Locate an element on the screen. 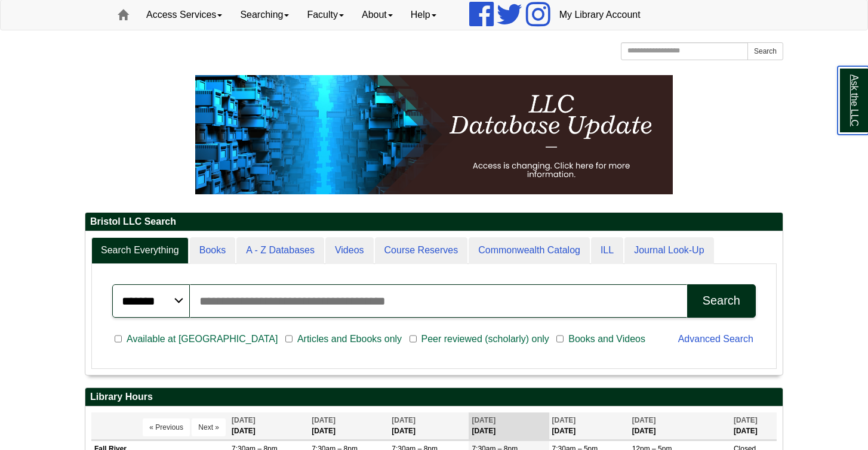 This screenshot has height=450, width=868. a: Course Reserves is located at coordinates (421, 251).